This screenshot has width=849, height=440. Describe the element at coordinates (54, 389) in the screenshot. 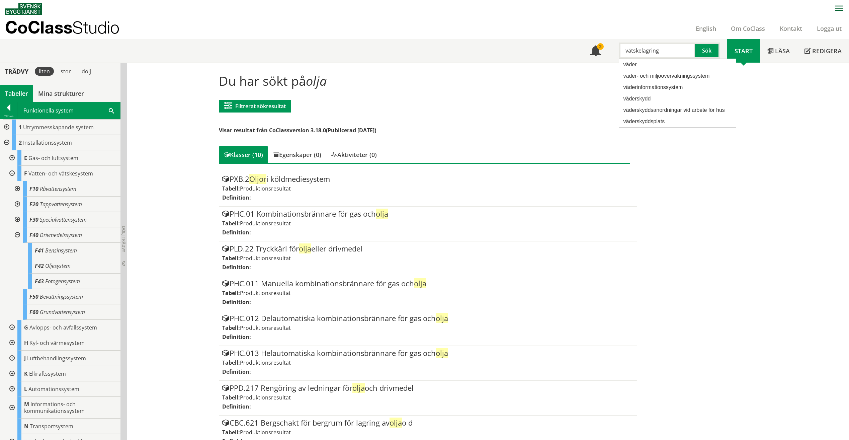

I see `span: Automationssystem` at that location.